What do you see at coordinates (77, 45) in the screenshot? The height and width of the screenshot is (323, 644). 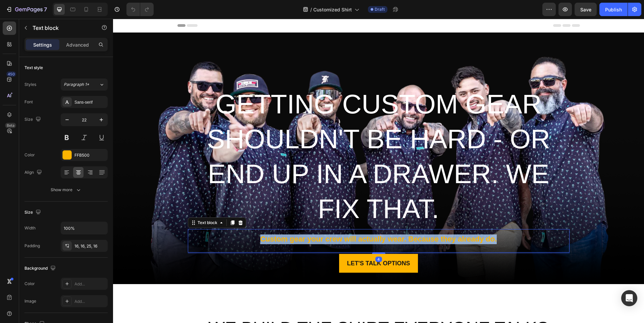 I see `p: Advanced` at bounding box center [77, 45].